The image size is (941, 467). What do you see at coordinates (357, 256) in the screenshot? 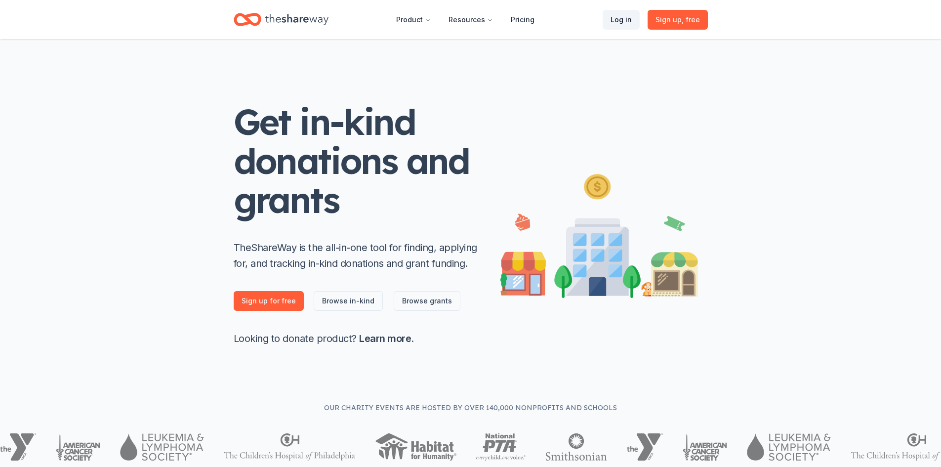
I see `p: TheShareWay is the all-in-one tool for finding, applying for, and tracking in-kind donations and ...` at bounding box center [357, 256].